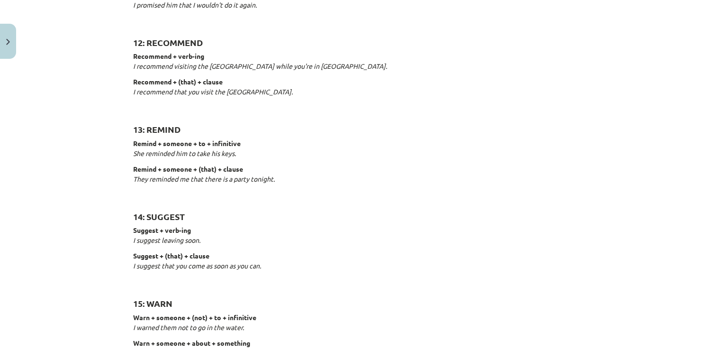 Image resolution: width=724 pixels, height=350 pixels. Describe the element at coordinates (197, 265) in the screenshot. I see `em: I suggest that you come as soon as you can.` at that location.